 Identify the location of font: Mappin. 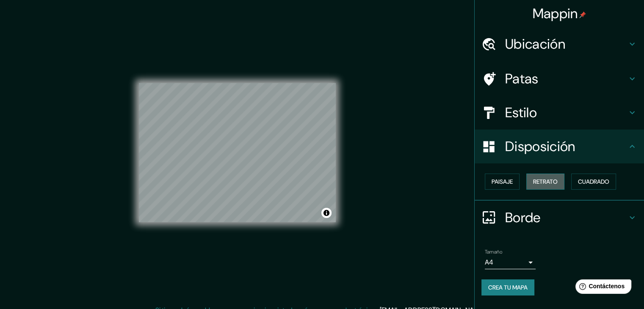
(555, 14).